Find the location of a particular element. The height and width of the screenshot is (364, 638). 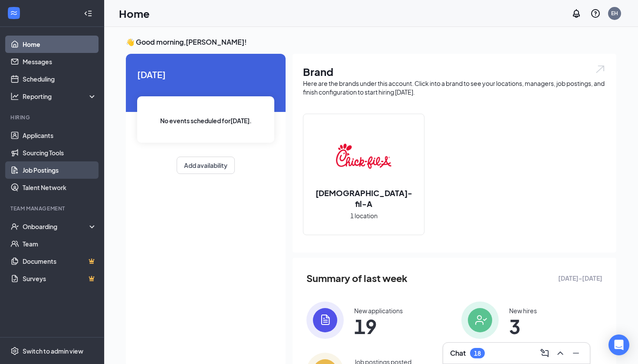

svg: Settings is located at coordinates (15, 351).